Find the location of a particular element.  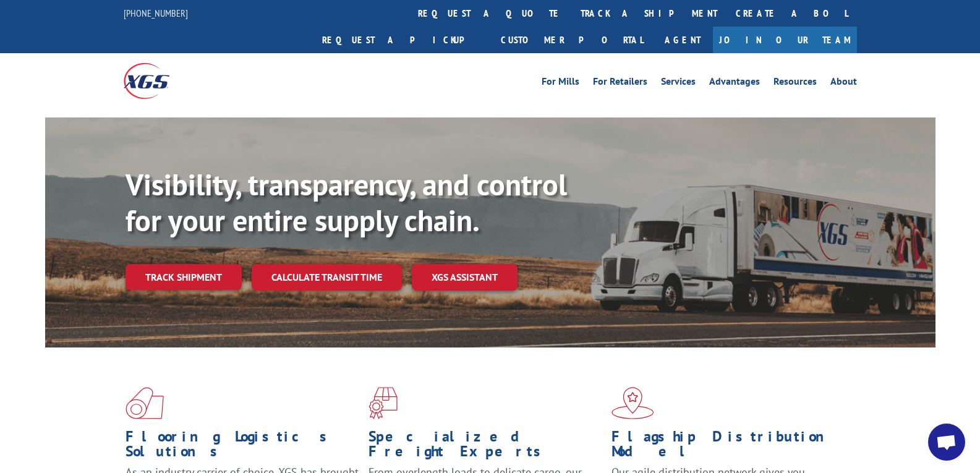

a: Services is located at coordinates (678, 84).